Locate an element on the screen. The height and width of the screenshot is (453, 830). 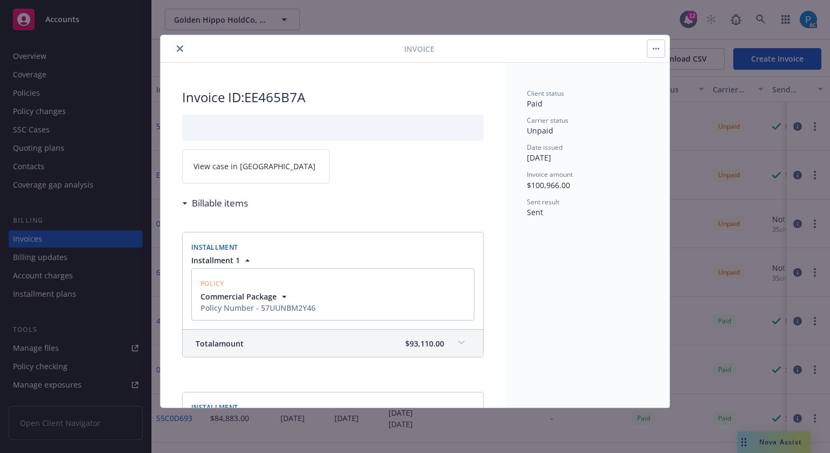
span: Sent result is located at coordinates (543, 201).